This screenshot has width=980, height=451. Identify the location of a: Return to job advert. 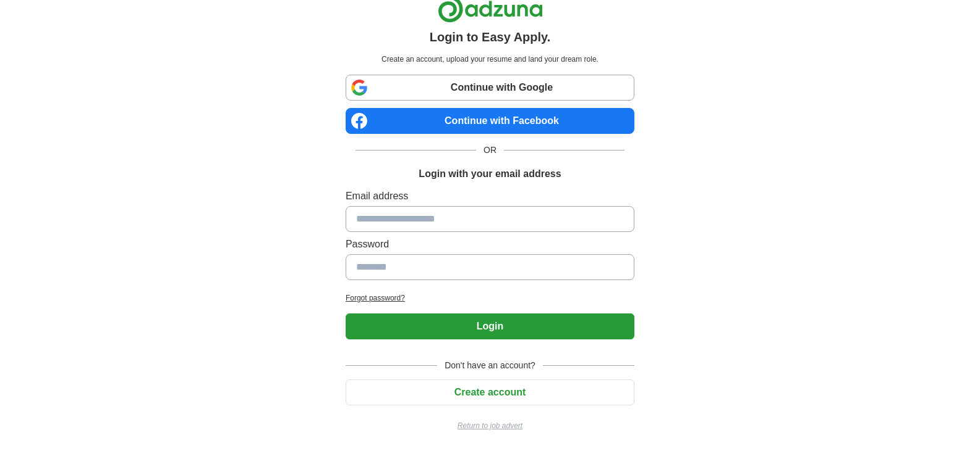
(489, 426).